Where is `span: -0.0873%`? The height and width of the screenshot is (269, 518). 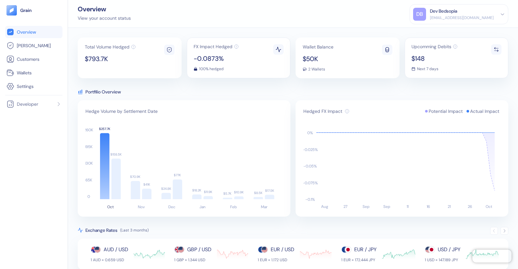
span: -0.0873% is located at coordinates (216, 59).